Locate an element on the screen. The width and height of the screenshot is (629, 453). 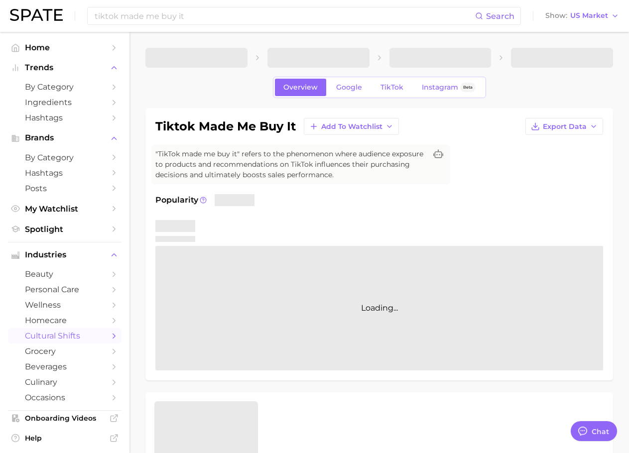
a: Ingredients is located at coordinates (65, 102).